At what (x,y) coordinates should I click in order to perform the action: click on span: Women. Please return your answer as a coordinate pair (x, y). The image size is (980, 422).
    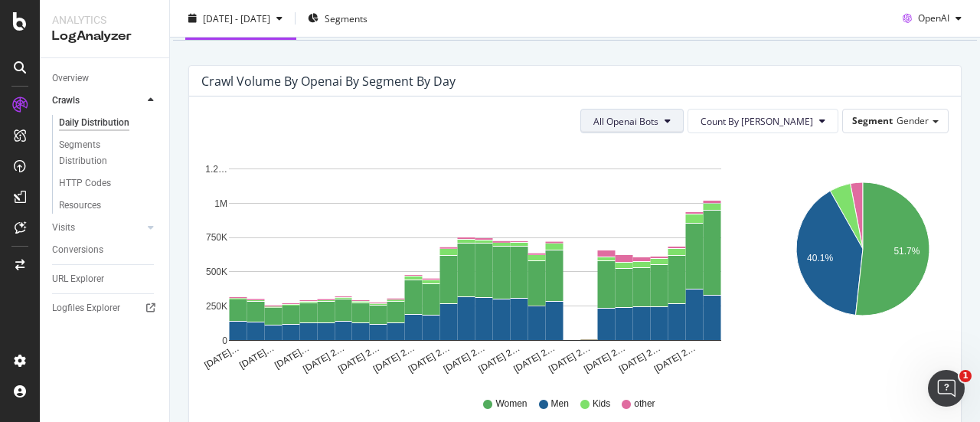
    Looking at the image, I should click on (511, 404).